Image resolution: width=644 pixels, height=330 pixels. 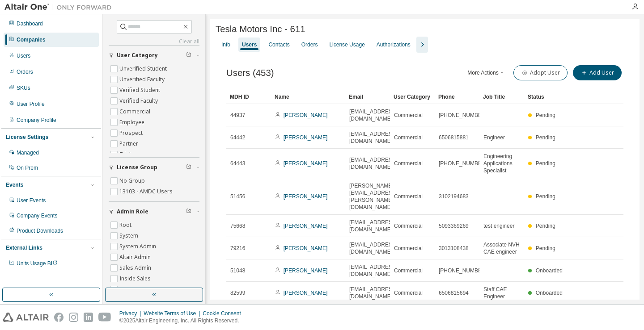 I want to click on img: instagram.svg, so click(x=73, y=317).